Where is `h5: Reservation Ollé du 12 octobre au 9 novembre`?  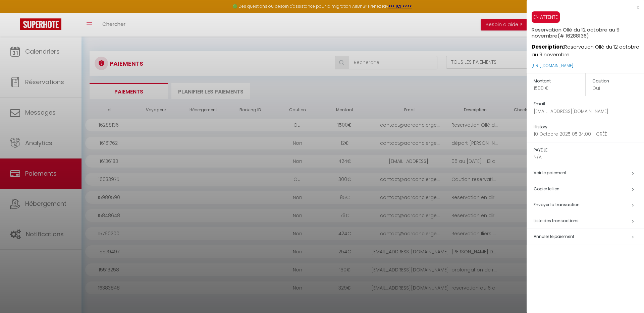 h5: Reservation Ollé du 12 octobre au 9 novembre is located at coordinates (588, 31).